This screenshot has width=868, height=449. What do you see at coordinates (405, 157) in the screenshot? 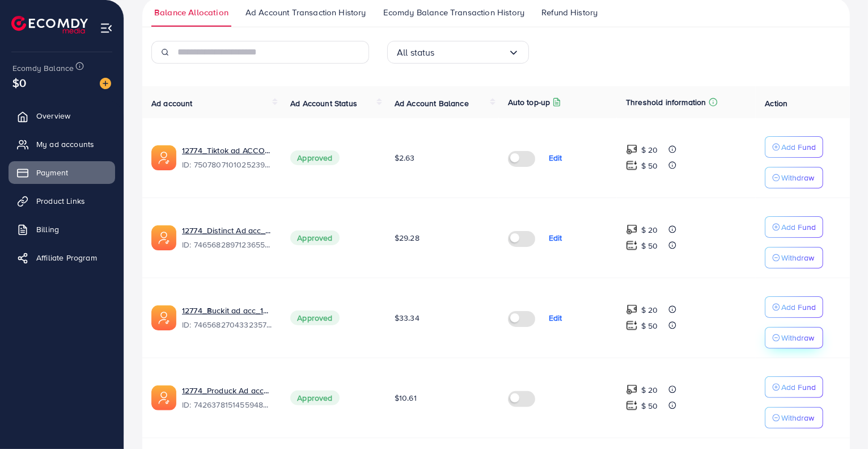
I see `span: $2.63` at bounding box center [405, 157].